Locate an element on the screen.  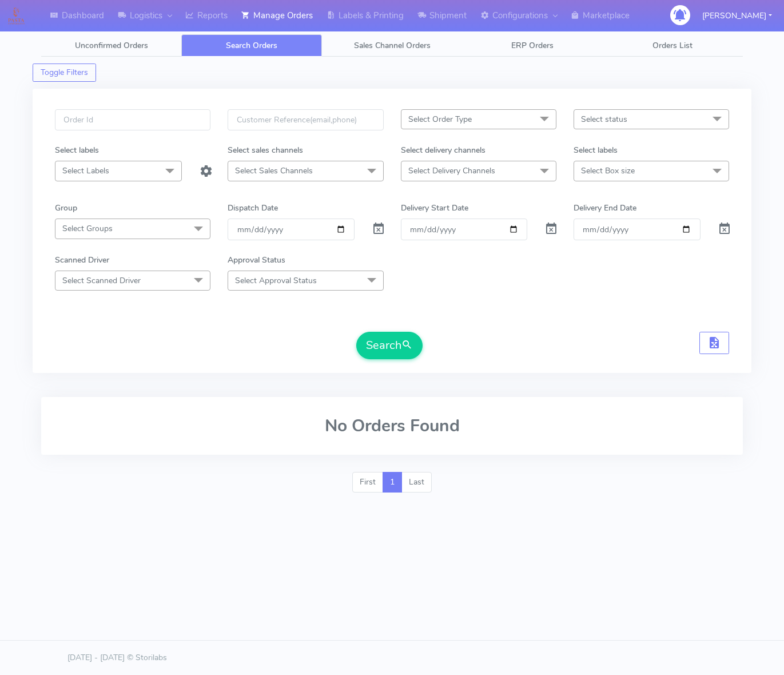
span: Select Labels is located at coordinates (85, 171).